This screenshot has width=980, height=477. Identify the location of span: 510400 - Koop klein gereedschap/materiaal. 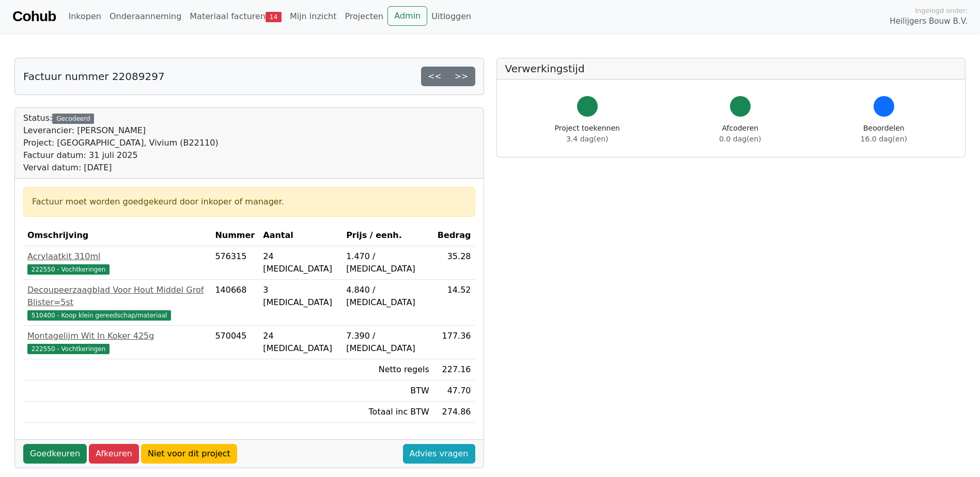
(99, 316).